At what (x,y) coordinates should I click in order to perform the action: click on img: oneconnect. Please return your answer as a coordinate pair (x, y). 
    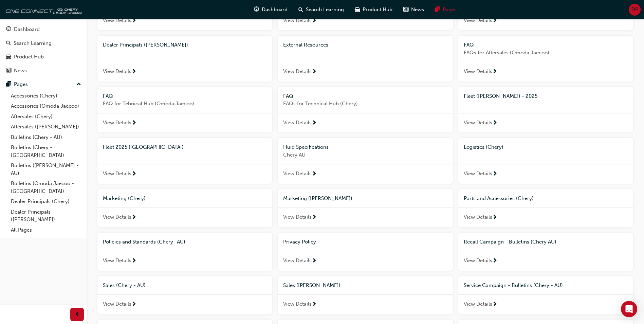
    Looking at the image, I should click on (42, 10).